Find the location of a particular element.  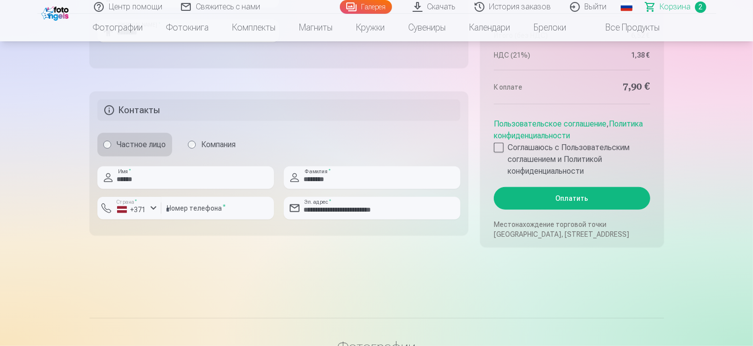

span: 2 is located at coordinates (701, 7).